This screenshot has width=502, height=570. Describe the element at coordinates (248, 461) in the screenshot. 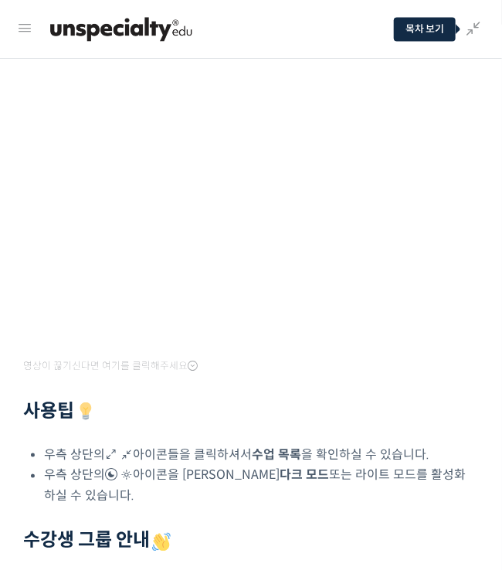

I see `a: 설정` at that location.